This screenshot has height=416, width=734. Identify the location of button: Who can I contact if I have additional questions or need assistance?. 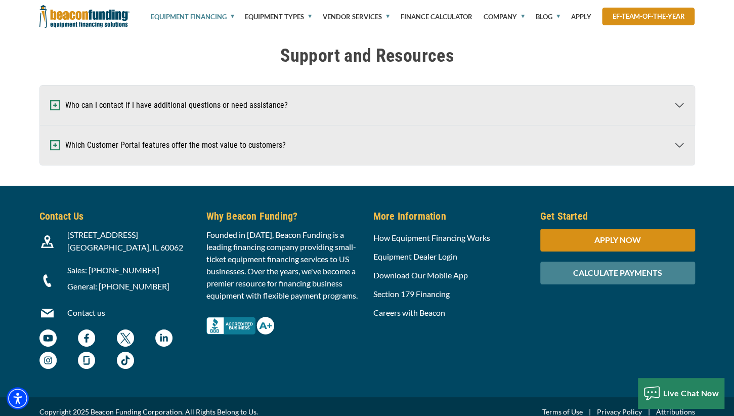
(367, 105).